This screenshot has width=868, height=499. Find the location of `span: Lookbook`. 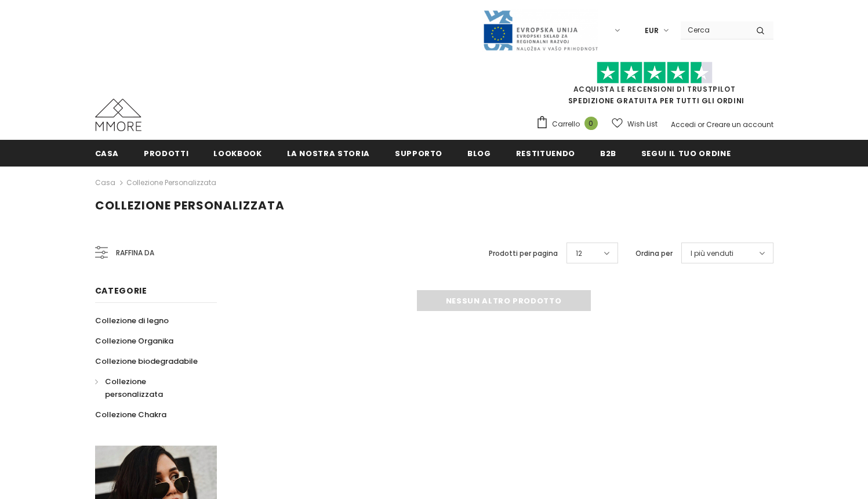

span: Lookbook is located at coordinates (237, 153).